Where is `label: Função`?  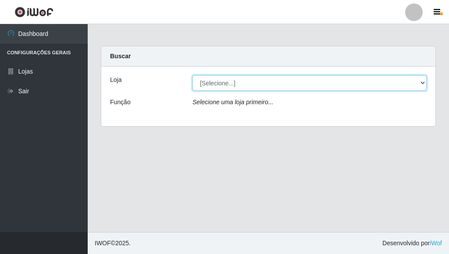
label: Função is located at coordinates (120, 102).